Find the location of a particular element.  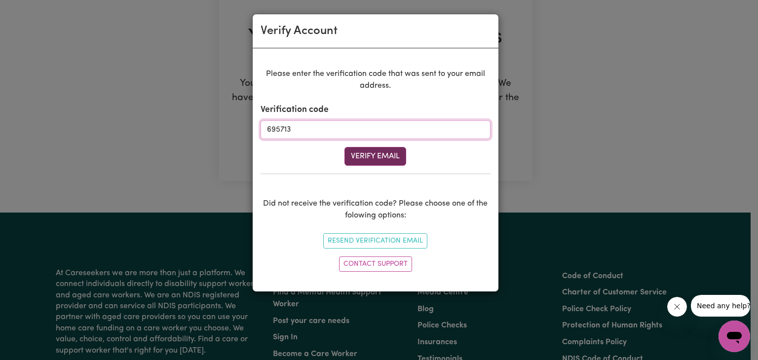

button: Resend Verification Email is located at coordinates (375, 241).